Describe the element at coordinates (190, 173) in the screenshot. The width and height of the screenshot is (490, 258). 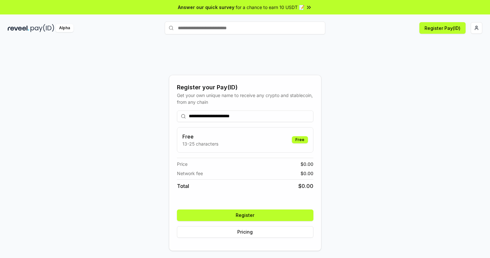
I see `span: Network fee` at that location.